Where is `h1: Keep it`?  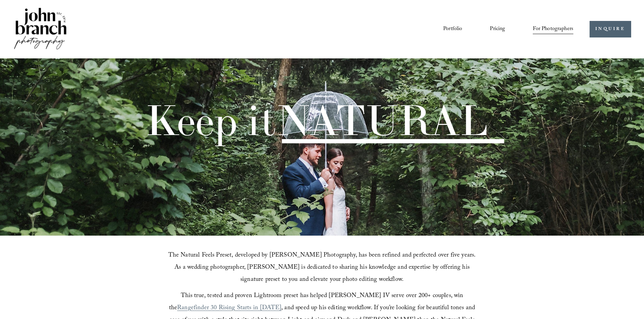 h1: Keep it is located at coordinates (316, 120).